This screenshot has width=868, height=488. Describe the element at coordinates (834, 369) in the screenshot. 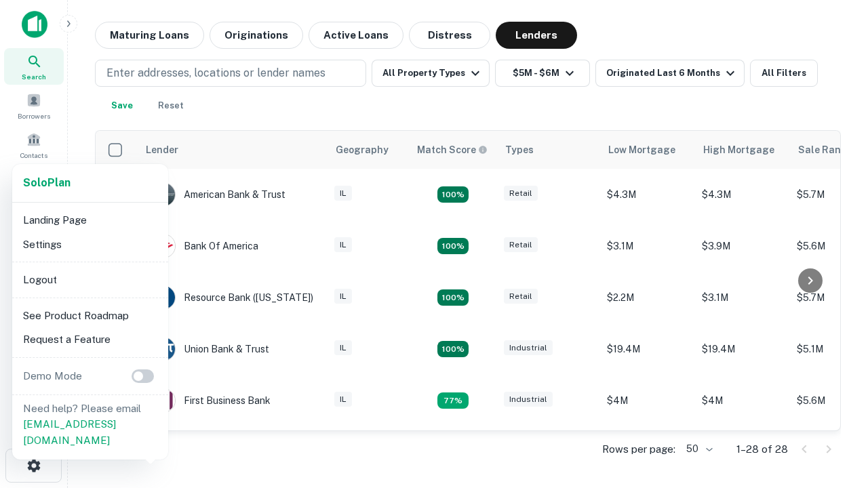

I see `div: Chat Widget` at that location.